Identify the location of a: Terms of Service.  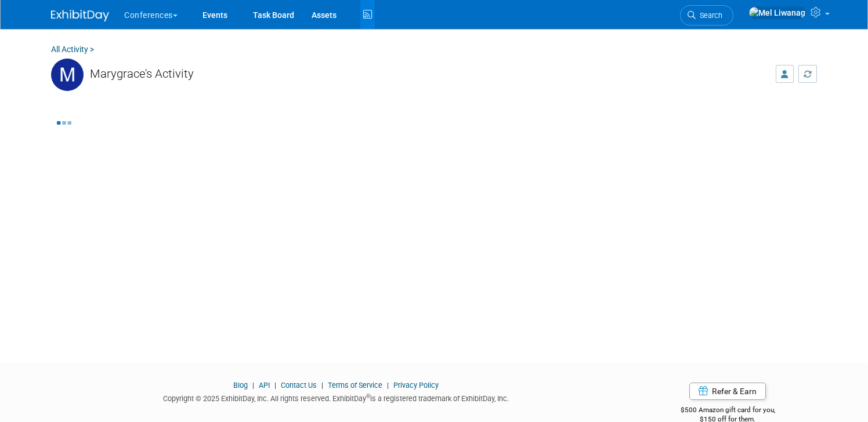
(355, 385).